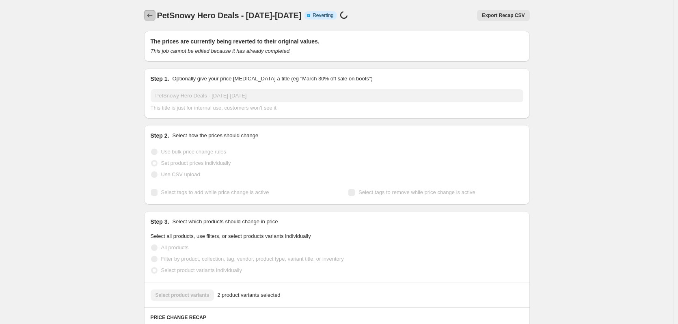 The image size is (678, 324). What do you see at coordinates (175, 247) in the screenshot?
I see `span: All products` at bounding box center [175, 247].